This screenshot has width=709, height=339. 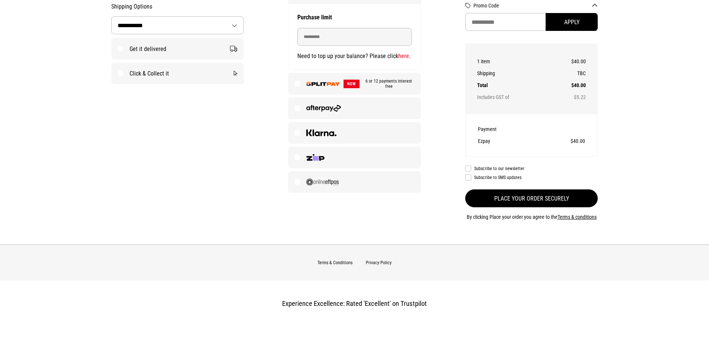 I want to click on img: Afterpay, so click(x=324, y=108).